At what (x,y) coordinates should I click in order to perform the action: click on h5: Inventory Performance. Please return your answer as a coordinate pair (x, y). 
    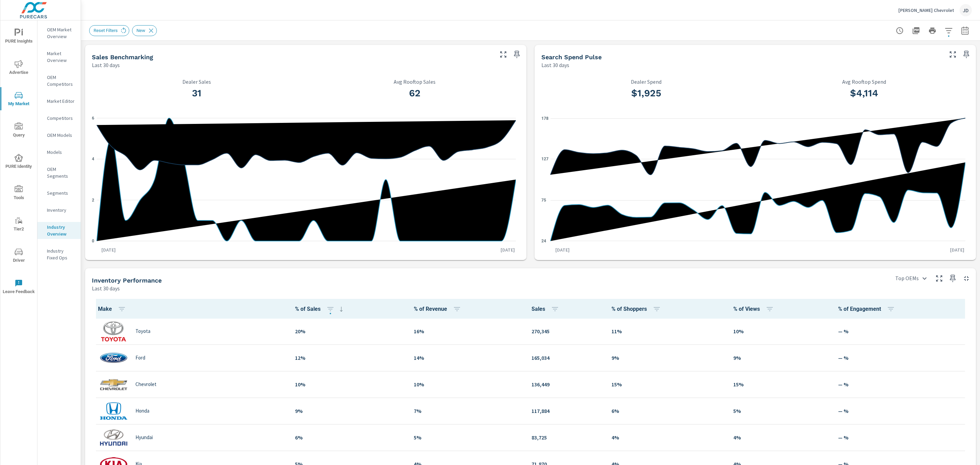
    Looking at the image, I should click on (127, 281).